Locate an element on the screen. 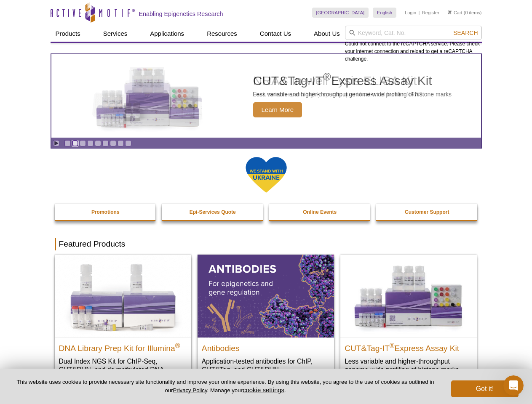  a: Go to slide 6 is located at coordinates (105, 143).